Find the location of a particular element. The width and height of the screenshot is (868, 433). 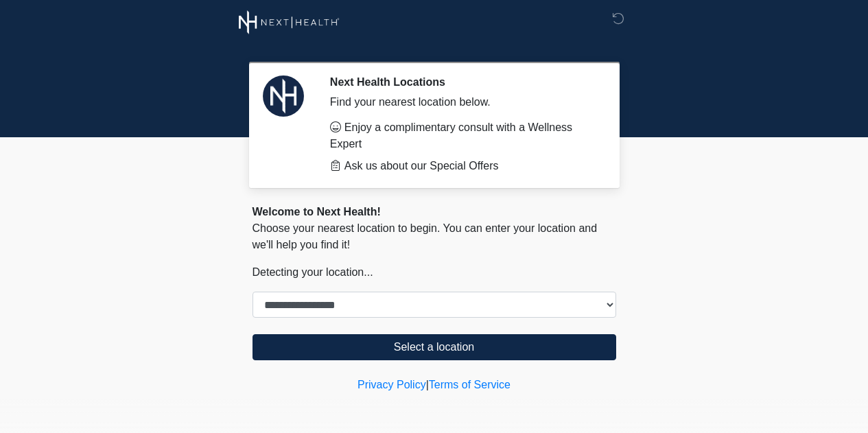

span: Detecting your location... is located at coordinates (313, 272).